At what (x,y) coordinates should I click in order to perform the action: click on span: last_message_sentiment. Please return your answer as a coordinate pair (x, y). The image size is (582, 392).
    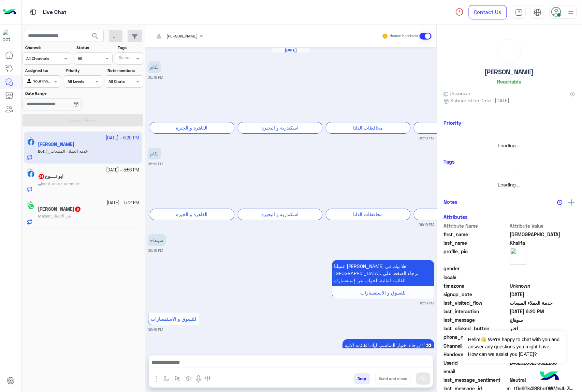
    Looking at the image, I should click on (476, 380).